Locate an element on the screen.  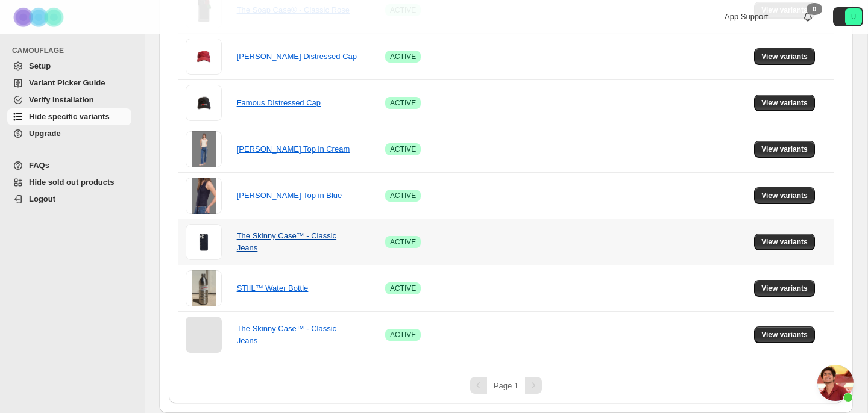
span: Upgrade is located at coordinates (44, 133).